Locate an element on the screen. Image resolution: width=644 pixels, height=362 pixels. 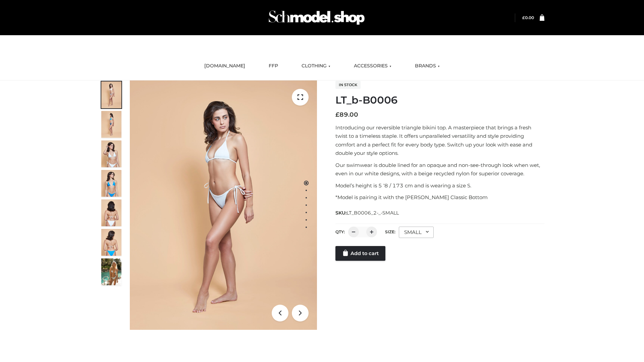
bdi: 0.00 is located at coordinates (528, 17).